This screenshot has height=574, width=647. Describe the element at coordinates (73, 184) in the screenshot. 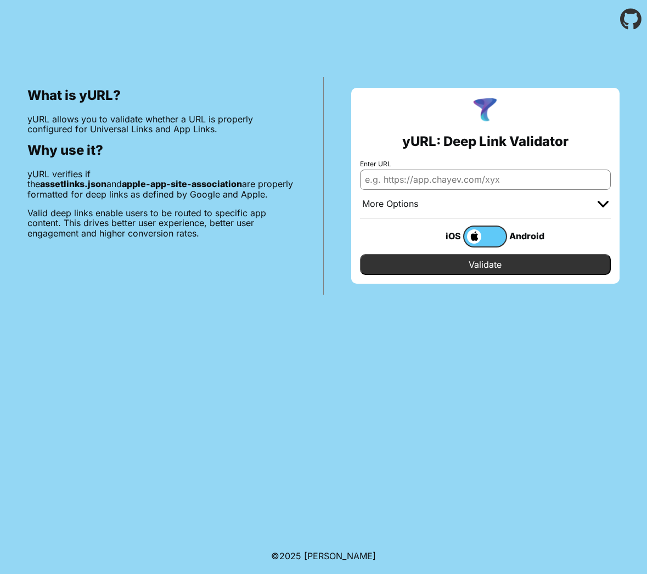

I see `b: assetlinks.json` at that location.